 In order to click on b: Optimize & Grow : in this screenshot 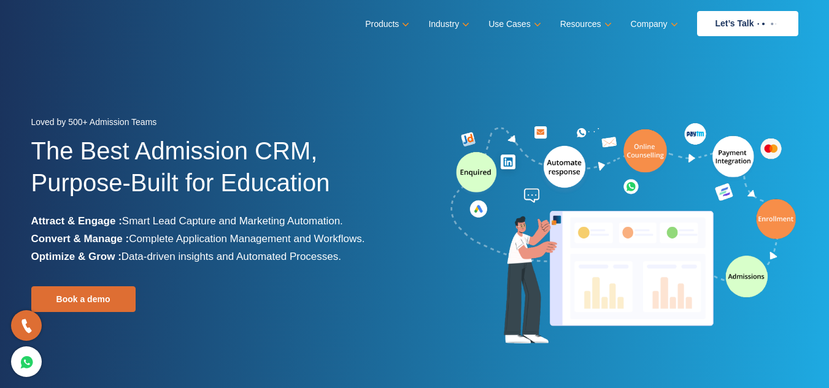, I will do `click(76, 256)`.